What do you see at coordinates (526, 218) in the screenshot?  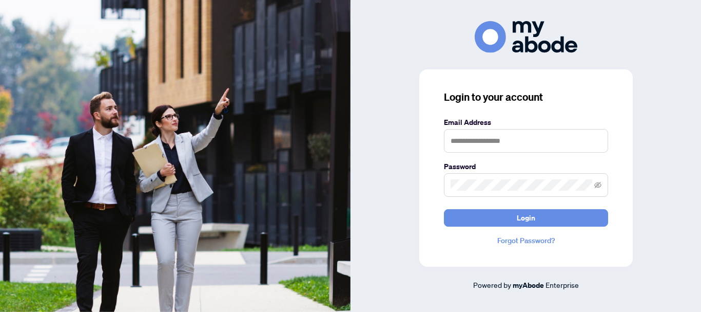 I see `button: Login` at bounding box center [526, 218].